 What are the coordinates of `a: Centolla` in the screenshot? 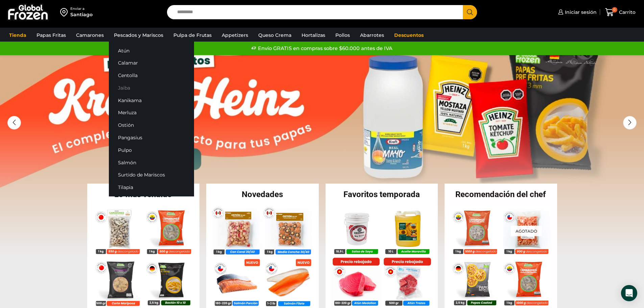 It's located at (151, 76).